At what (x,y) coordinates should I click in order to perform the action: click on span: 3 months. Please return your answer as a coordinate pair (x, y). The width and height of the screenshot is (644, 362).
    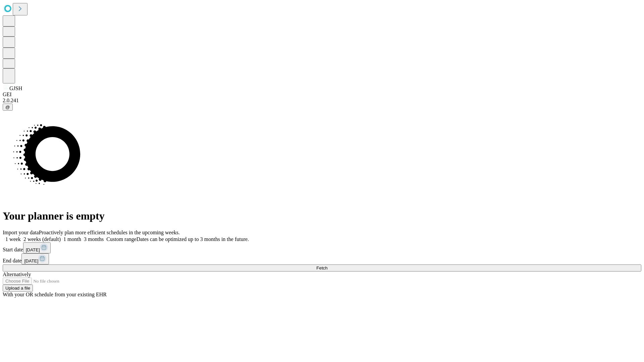
    Looking at the image, I should click on (94, 239).